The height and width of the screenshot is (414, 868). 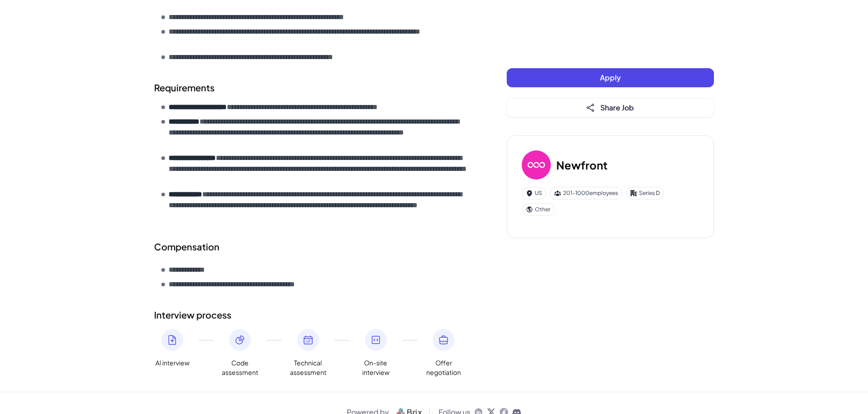 I want to click on button: Apply, so click(x=611, y=78).